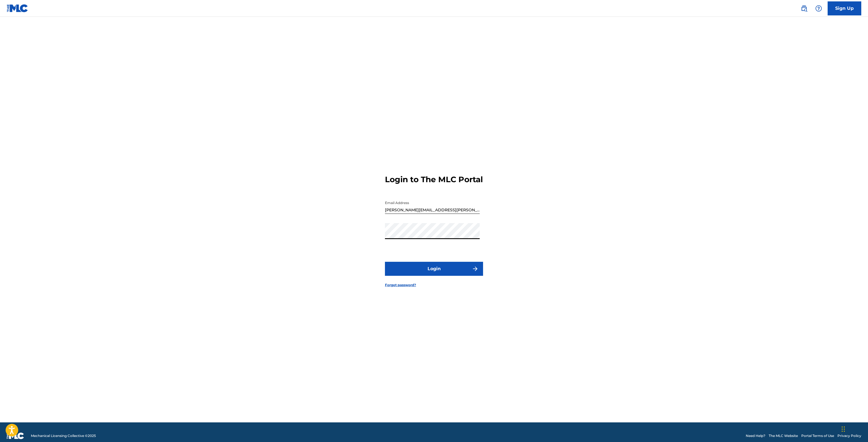 The width and height of the screenshot is (868, 442). I want to click on a: Forgot password?, so click(400, 285).